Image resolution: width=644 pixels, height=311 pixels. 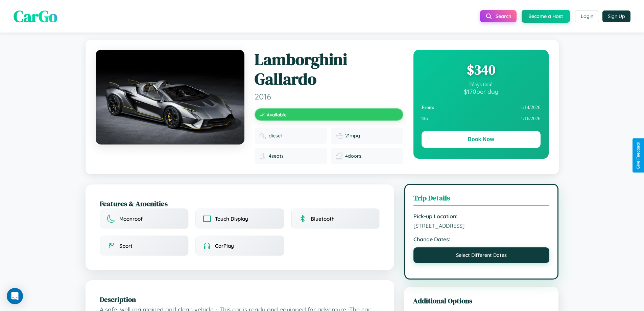 I want to click on img: Fuel efficiency, so click(x=339, y=136).